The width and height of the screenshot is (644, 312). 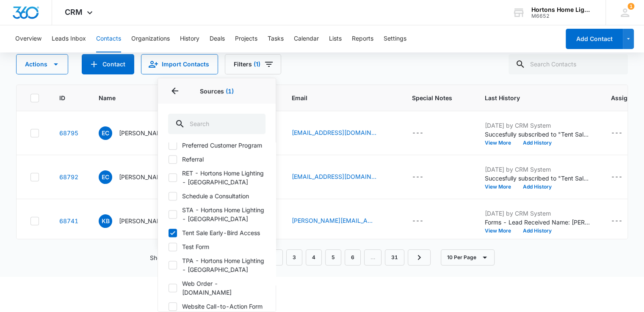 What do you see at coordinates (276, 39) in the screenshot?
I see `button: Tasks` at bounding box center [276, 39].